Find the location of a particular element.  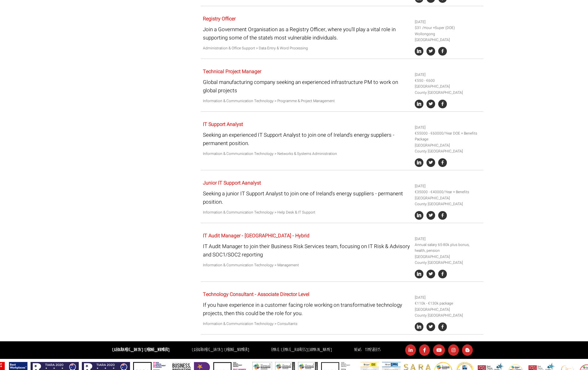

p: Seeking a junior IT Support Analyst to join one of Ireland's energy suppliers - permanent position. is located at coordinates (306, 198).